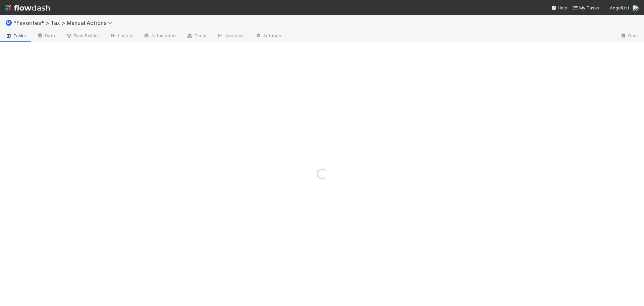 The height and width of the screenshot is (306, 644). What do you see at coordinates (121, 36) in the screenshot?
I see `a: Layout` at bounding box center [121, 36].